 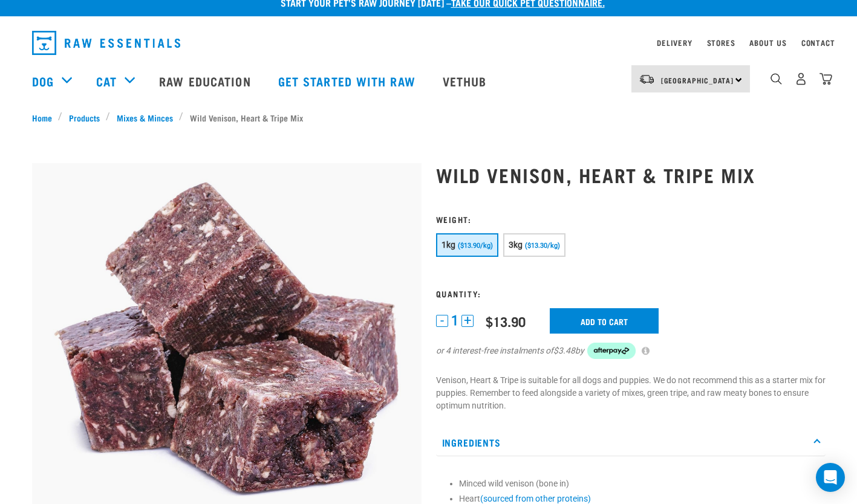 I want to click on a: Products, so click(x=84, y=117).